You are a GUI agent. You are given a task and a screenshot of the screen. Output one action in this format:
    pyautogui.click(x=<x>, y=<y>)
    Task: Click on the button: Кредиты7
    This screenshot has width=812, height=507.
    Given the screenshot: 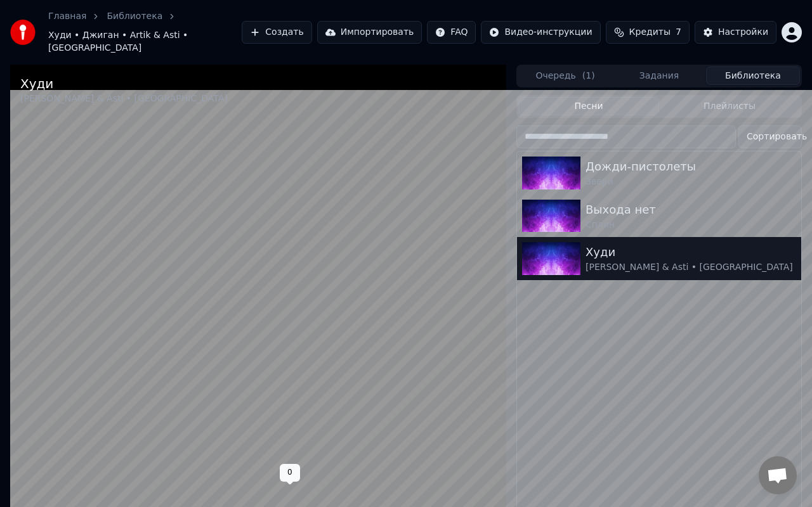 What is the action you would take?
    pyautogui.click(x=648, y=33)
    